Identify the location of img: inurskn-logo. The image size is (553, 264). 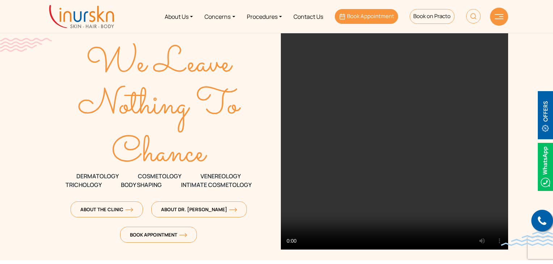
(81, 17).